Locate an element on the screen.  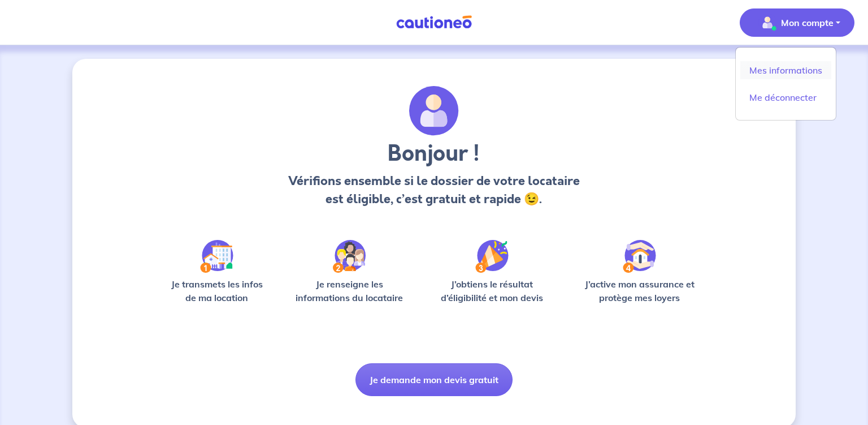
button: Je demande mon devis gratuit is located at coordinates (434, 379).